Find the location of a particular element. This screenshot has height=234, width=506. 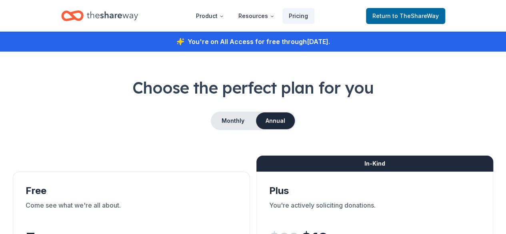

a: Returnto TheShareWay is located at coordinates (406, 16).